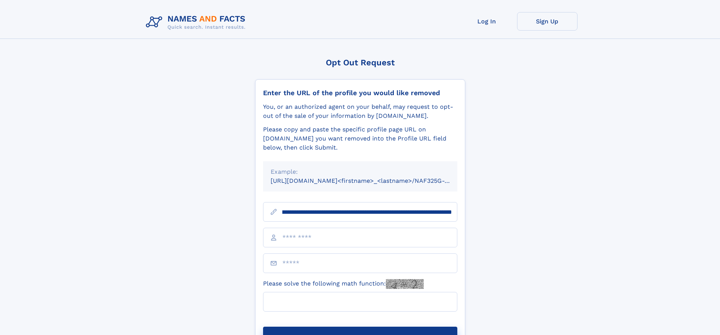  Describe the element at coordinates (343, 284) in the screenshot. I see `label: Please solve the following math function:` at that location.